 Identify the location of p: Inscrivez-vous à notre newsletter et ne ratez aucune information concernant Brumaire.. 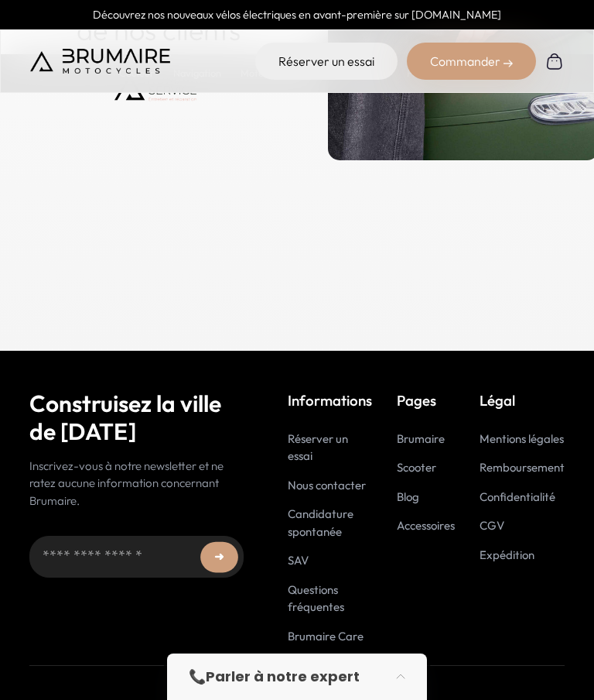
(138, 483).